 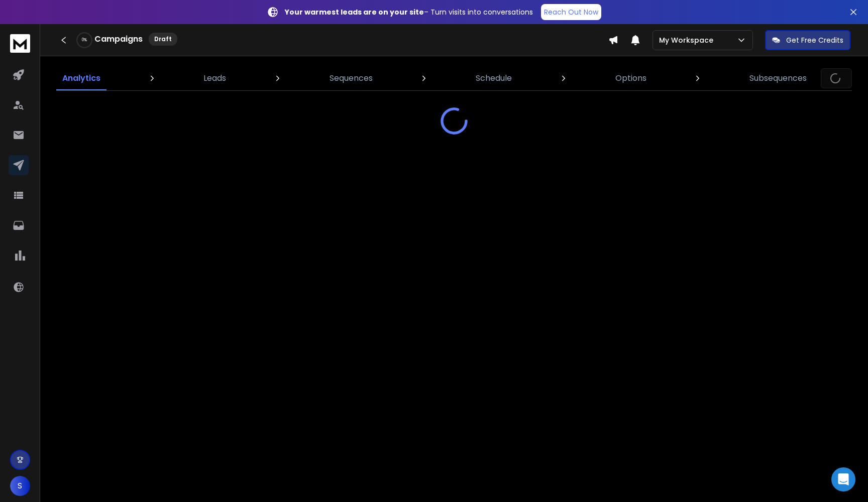 What do you see at coordinates (352, 78) in the screenshot?
I see `a: Sequences` at bounding box center [352, 78].